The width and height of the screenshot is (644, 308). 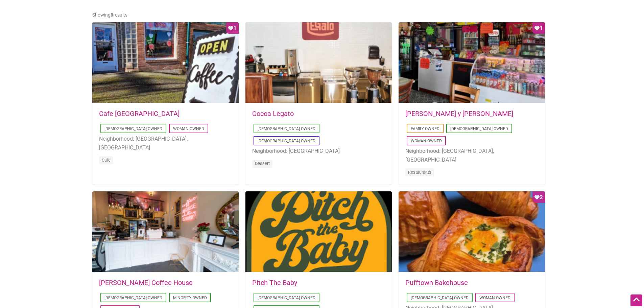 What do you see at coordinates (110, 15) in the screenshot?
I see `span: Showing results` at bounding box center [110, 15].